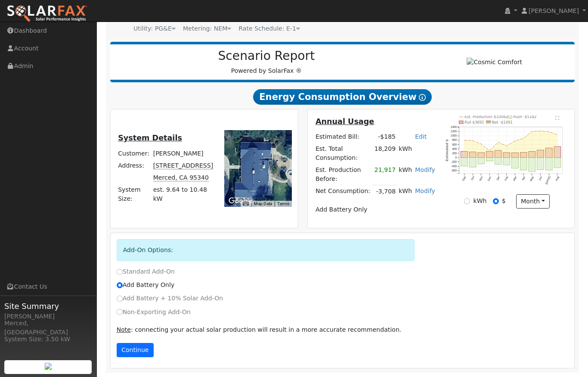  I want to click on text: Aug, so click(558, 179).